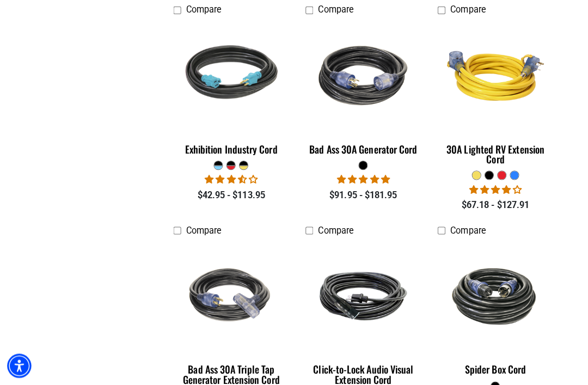 The width and height of the screenshot is (588, 385). Describe the element at coordinates (490, 207) in the screenshot. I see `div: $67.18 - $127.91` at that location.